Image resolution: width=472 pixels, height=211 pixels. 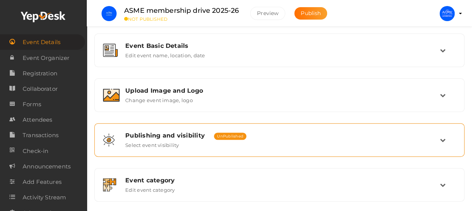 What do you see at coordinates (32, 105) in the screenshot?
I see `span: Forms` at bounding box center [32, 105].